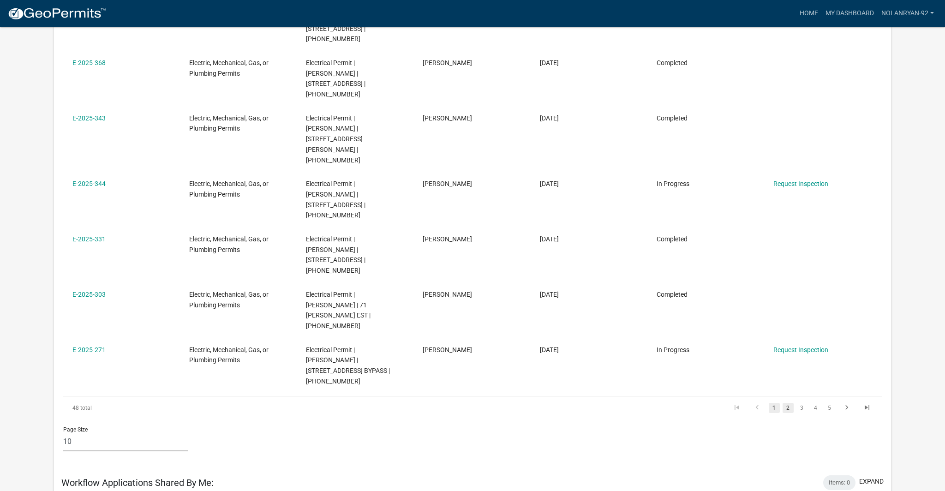  I want to click on li: page 4, so click(816, 408).